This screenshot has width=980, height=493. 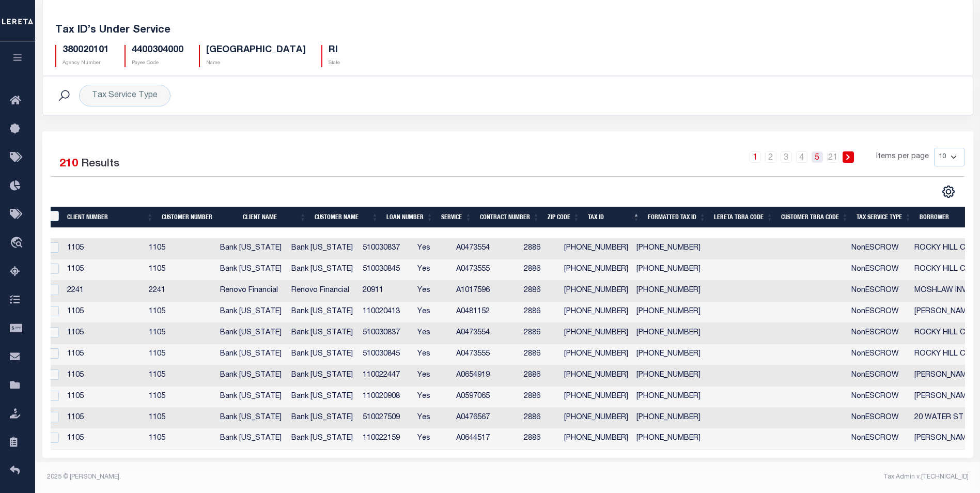 What do you see at coordinates (456, 217) in the screenshot?
I see `th: Service: activate to sort column ascending` at bounding box center [456, 217].